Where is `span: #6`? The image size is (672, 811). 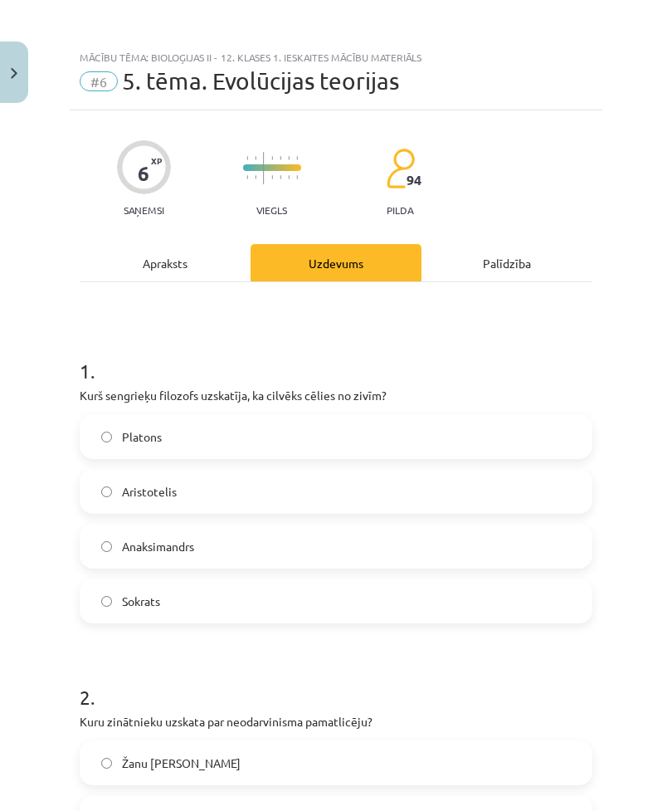 span: #6 is located at coordinates (98, 82).